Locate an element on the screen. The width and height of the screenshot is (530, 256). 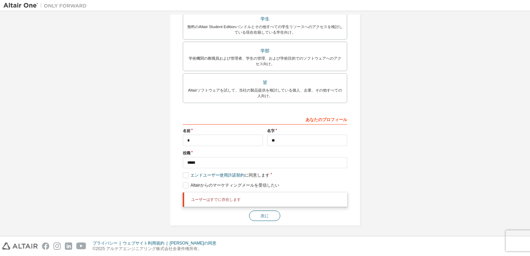
label: に同意します is located at coordinates (226, 175).